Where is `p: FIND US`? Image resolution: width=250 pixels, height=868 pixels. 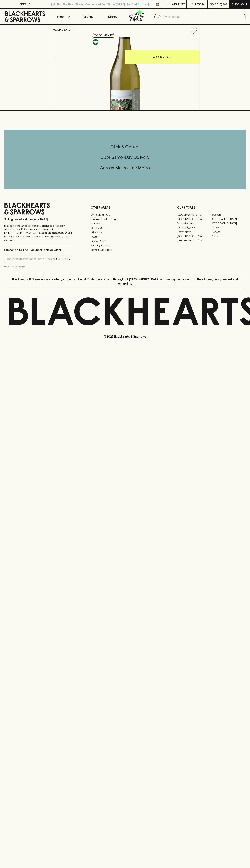 p: FIND US is located at coordinates (25, 4).